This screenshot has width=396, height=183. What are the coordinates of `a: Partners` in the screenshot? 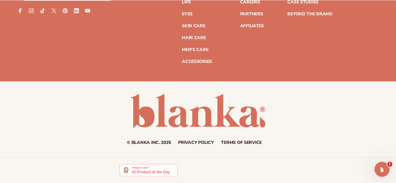 It's located at (251, 14).